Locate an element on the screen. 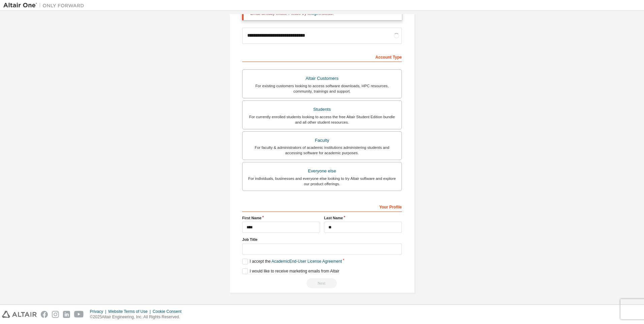 This screenshot has height=324, width=644. img: facebook.svg is located at coordinates (44, 315).